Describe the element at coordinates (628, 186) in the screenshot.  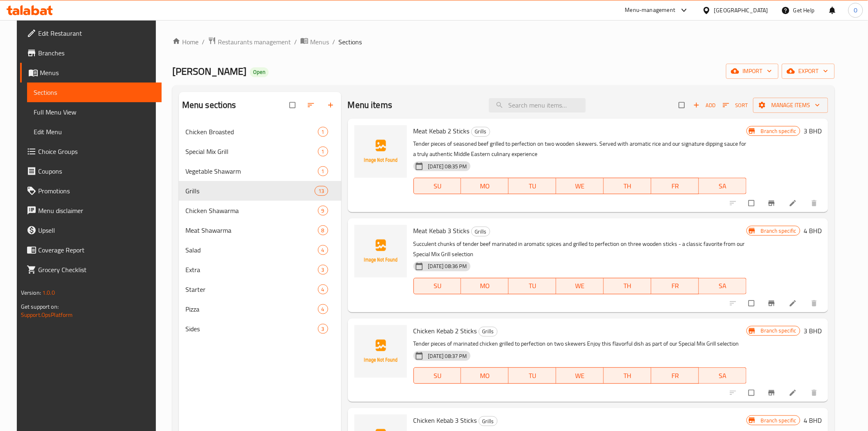
I see `button: TH` at that location.